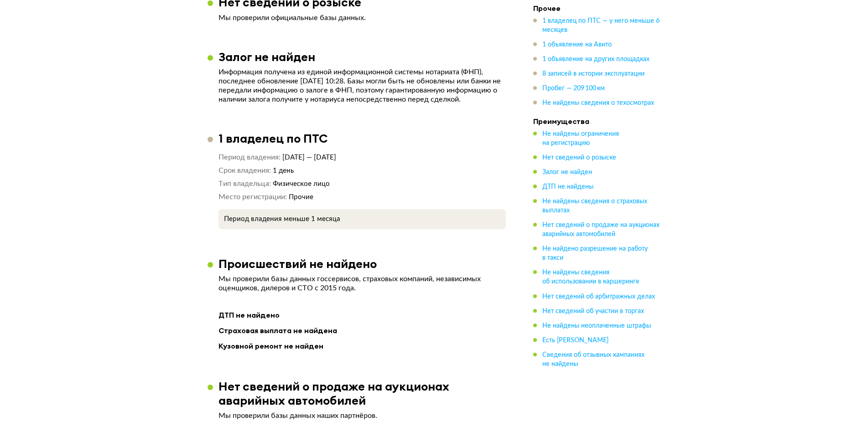  I want to click on h3: Нет сведений о продаже на аукционах аварийных автомобилей, so click(368, 394).